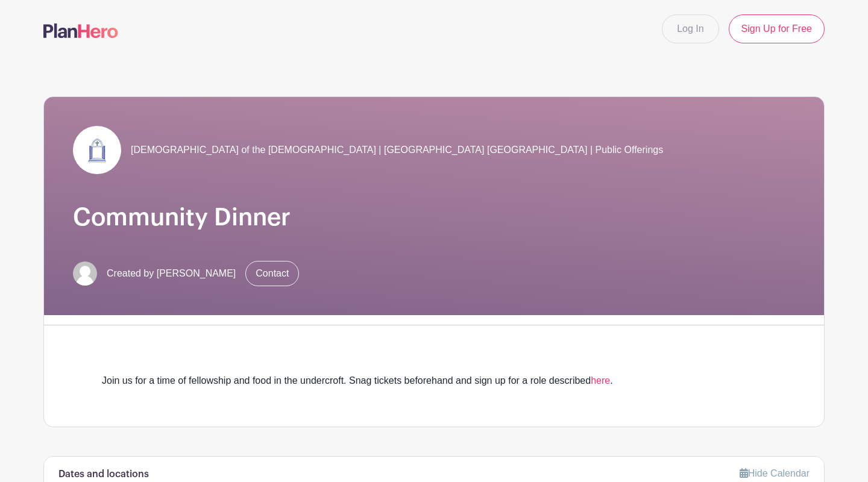 The width and height of the screenshot is (868, 482). What do you see at coordinates (103, 474) in the screenshot?
I see `h6: Dates and locations` at bounding box center [103, 474].